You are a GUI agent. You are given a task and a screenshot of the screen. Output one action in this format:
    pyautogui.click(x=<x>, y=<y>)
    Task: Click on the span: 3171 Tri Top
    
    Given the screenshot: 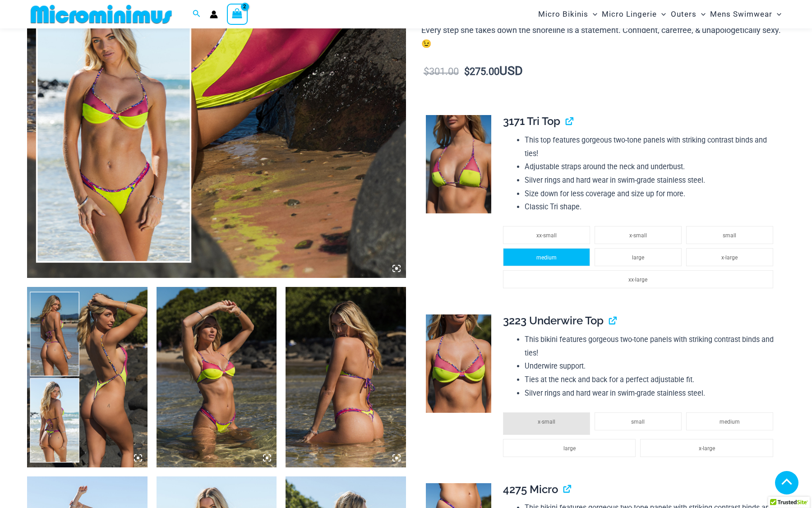 What is the action you would take?
    pyautogui.click(x=532, y=121)
    